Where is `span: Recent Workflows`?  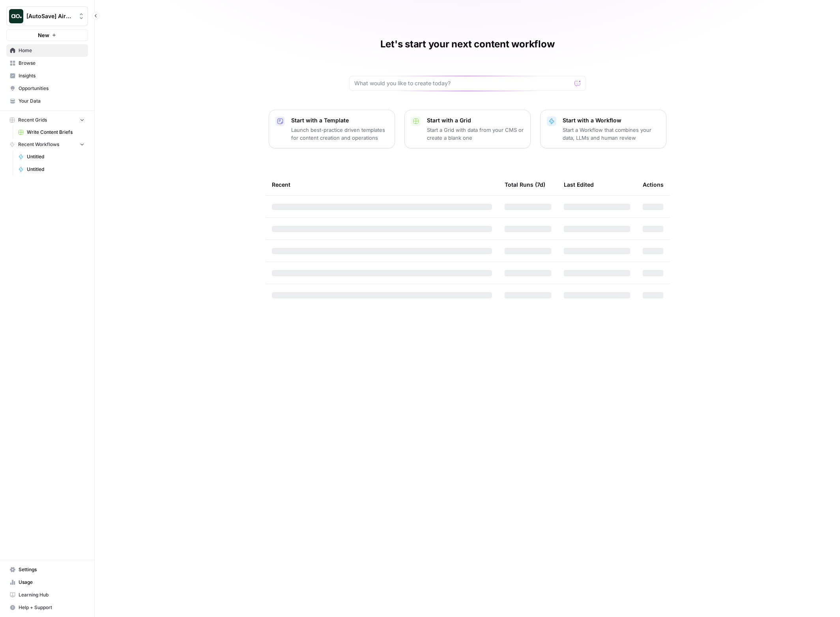 span: Recent Workflows is located at coordinates (39, 145).